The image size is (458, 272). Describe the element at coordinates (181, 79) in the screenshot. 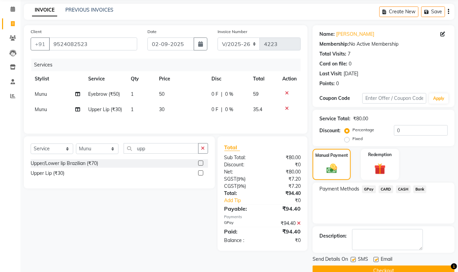

I see `th: Price` at that location.